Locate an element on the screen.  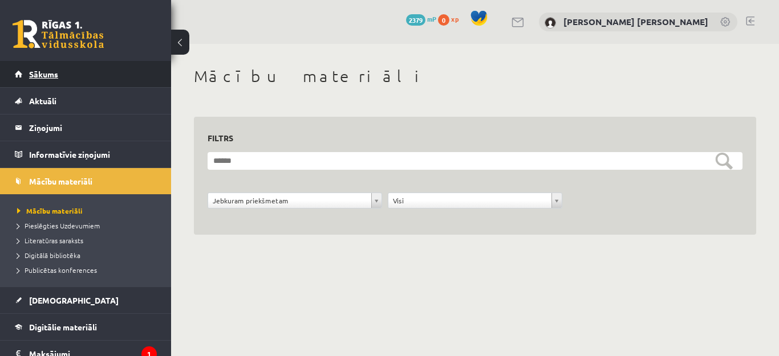
a: Digitālie materiāli is located at coordinates (86, 327).